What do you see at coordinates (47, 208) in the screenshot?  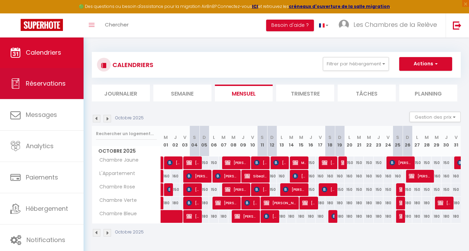 I see `span: Hébergement` at bounding box center [47, 208].